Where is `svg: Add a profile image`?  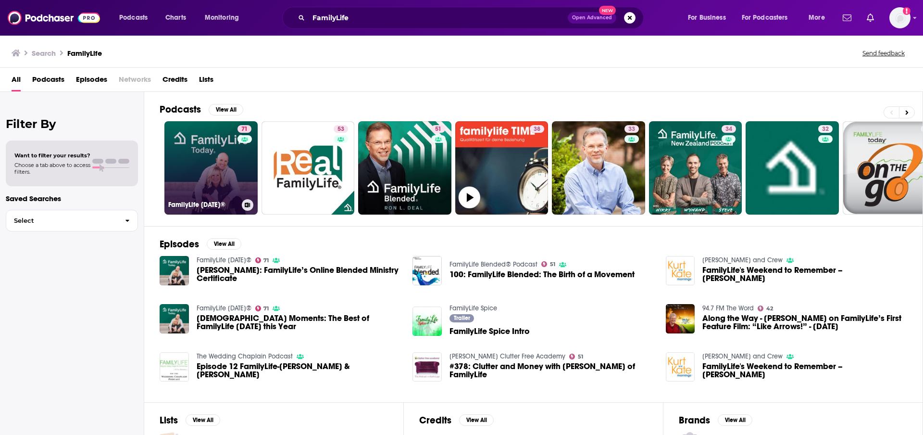 svg: Add a profile image is located at coordinates (907, 11).